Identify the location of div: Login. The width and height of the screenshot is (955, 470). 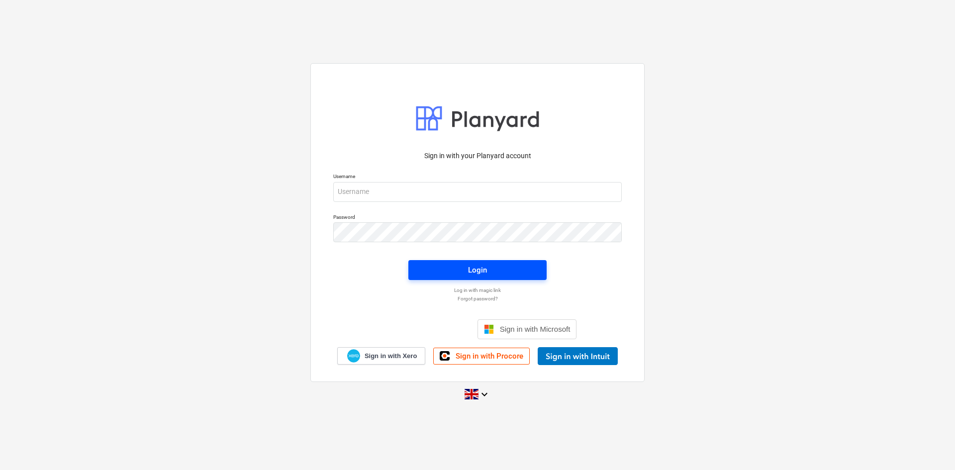
(477, 270).